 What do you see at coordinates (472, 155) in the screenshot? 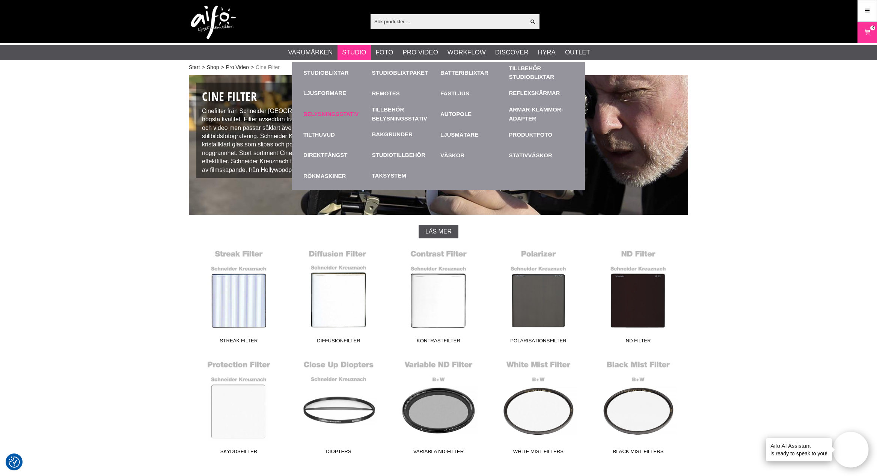
I see `a: Väskor` at bounding box center [472, 155].